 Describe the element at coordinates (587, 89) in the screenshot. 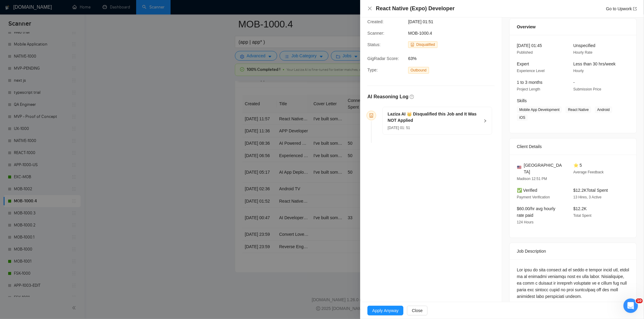

I see `span: Submission Price` at that location.